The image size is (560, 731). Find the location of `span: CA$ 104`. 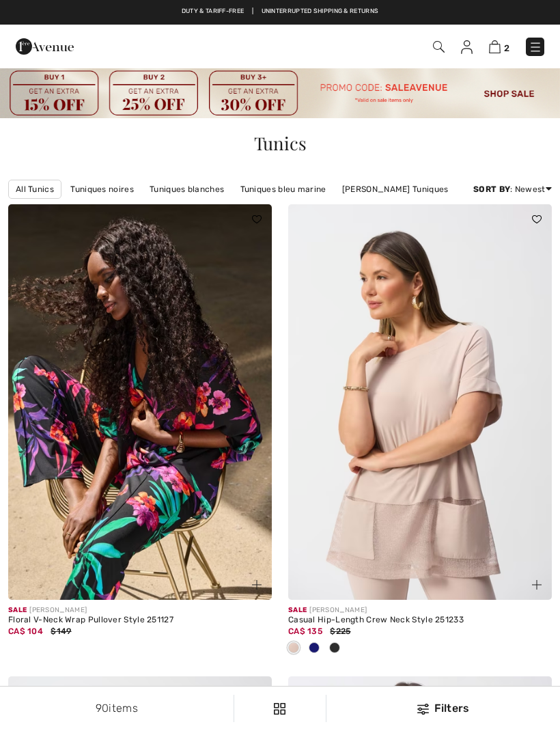

span: CA$ 104 is located at coordinates (25, 631).